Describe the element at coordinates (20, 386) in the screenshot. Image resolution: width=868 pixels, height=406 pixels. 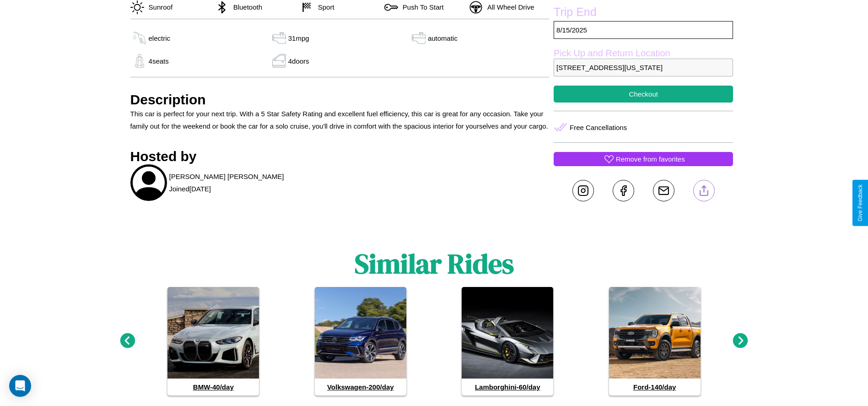
I see `div: Open Intercom Messenger` at that location.